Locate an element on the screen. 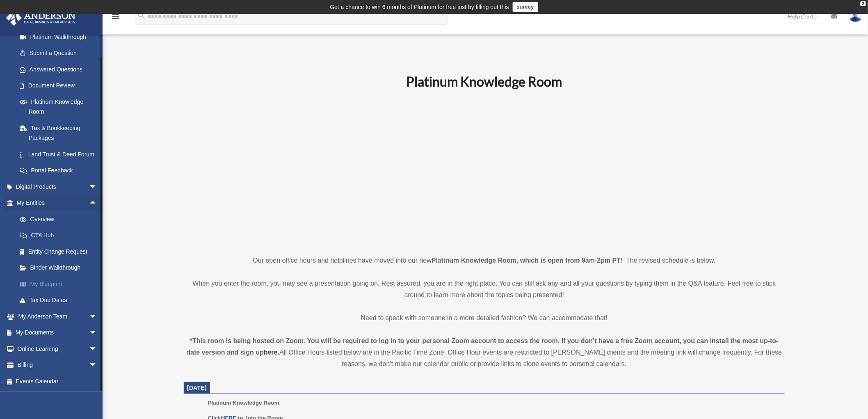  a: Entity Change Request is located at coordinates (60, 252).